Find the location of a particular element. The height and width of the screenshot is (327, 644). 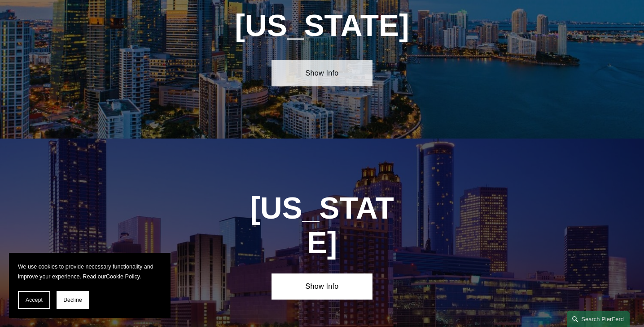

span: Decline is located at coordinates (72, 300).